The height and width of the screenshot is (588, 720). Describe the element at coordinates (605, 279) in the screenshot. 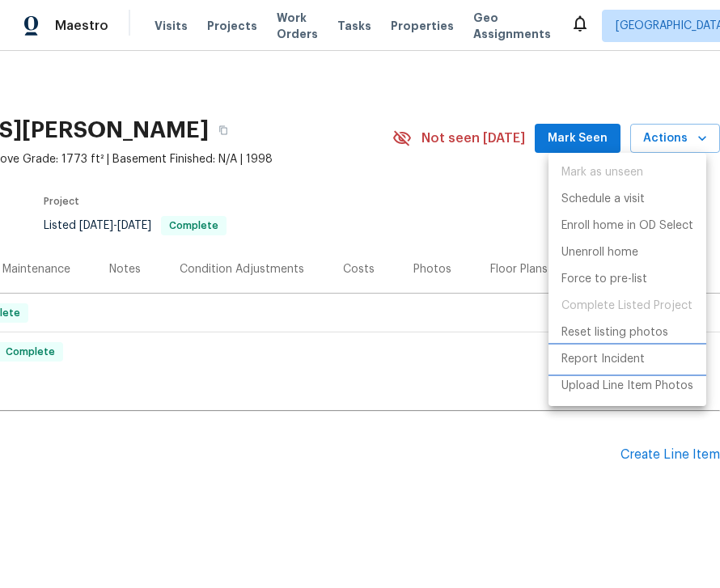

I see `p: Force to pre-list` at that location.